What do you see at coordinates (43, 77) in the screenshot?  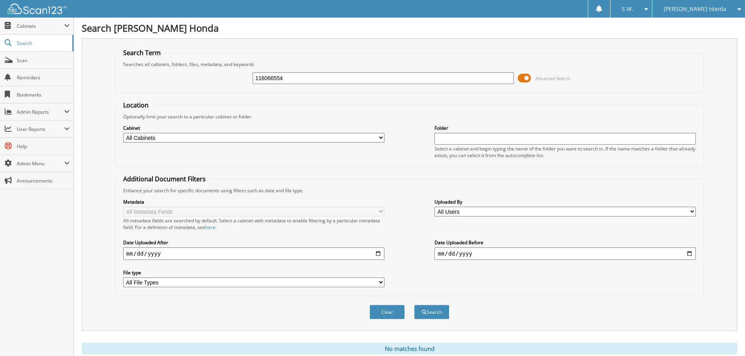 I see `span: Reminders` at bounding box center [43, 77].